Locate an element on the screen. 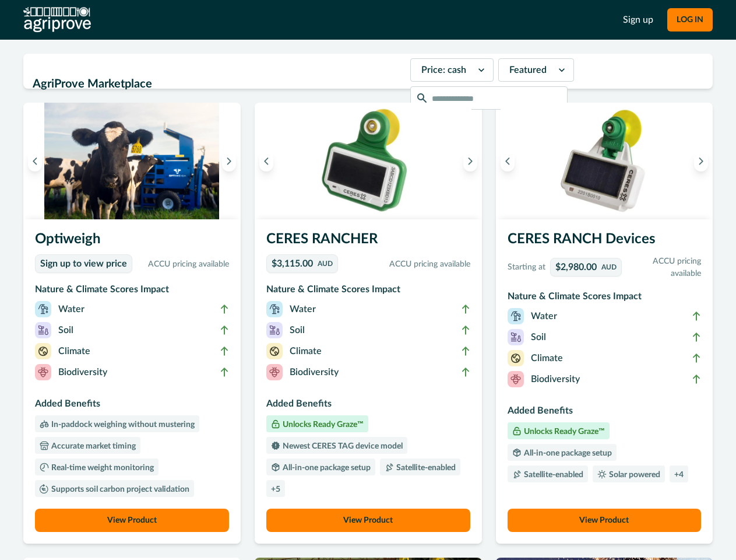 The width and height of the screenshot is (736, 560). h3: CERES RANCHER is located at coordinates (368, 241).